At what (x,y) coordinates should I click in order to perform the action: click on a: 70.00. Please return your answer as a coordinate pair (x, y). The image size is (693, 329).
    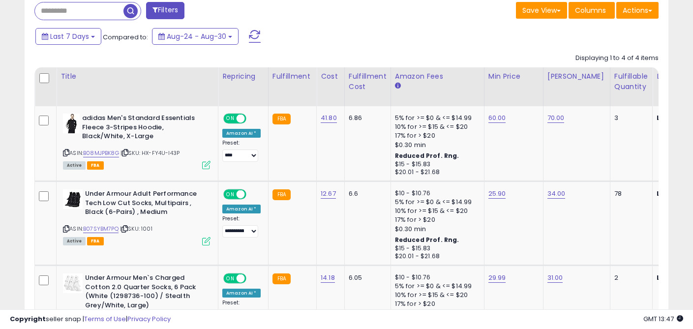
    Looking at the image, I should click on (555, 118).